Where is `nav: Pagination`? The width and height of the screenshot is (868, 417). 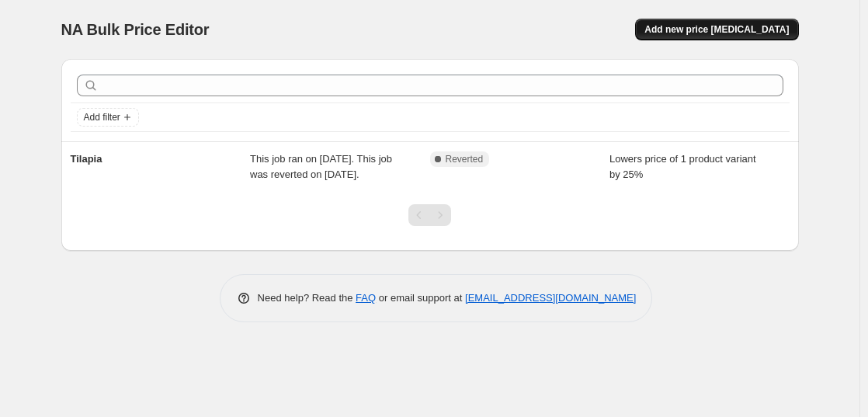
nav: Pagination is located at coordinates (430, 215).